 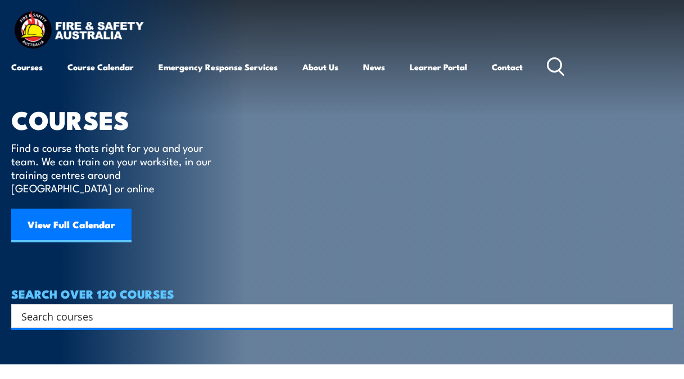 What do you see at coordinates (101, 67) in the screenshot?
I see `a: Course Calendar` at bounding box center [101, 67].